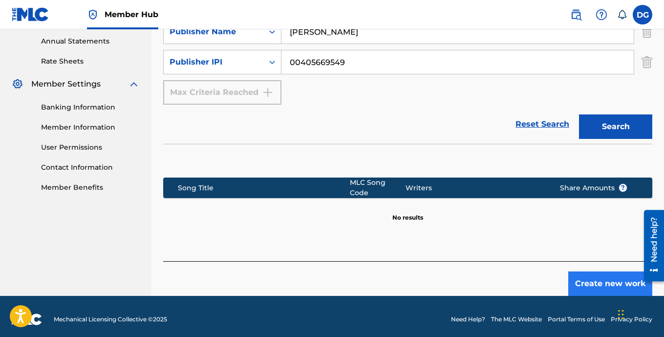 The width and height of the screenshot is (664, 337). Describe the element at coordinates (475, 188) in the screenshot. I see `div: Writers` at that location.